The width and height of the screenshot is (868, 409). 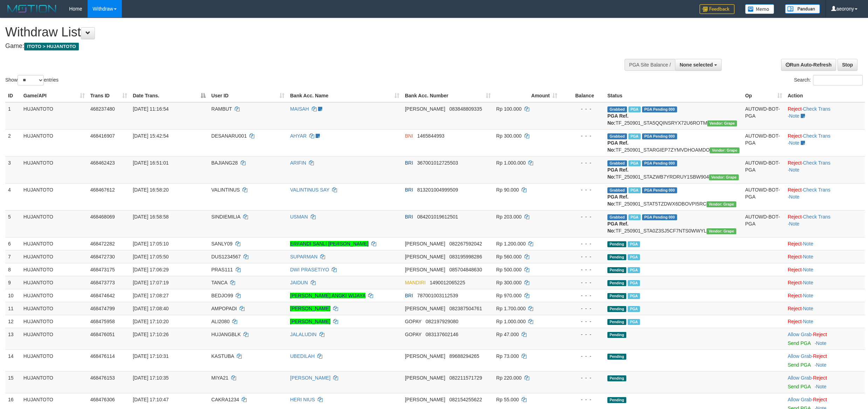 I want to click on span: 468416907, so click(x=102, y=136).